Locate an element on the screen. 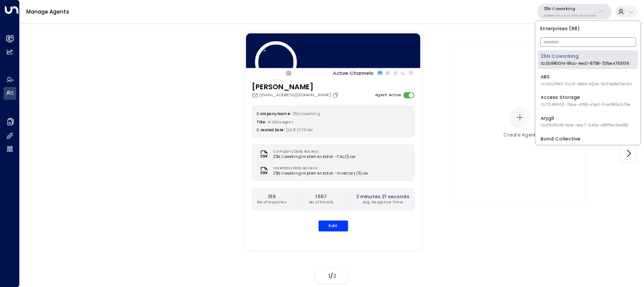  h2: 1557 is located at coordinates (321, 196).